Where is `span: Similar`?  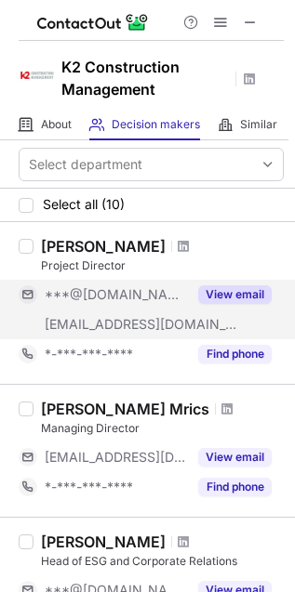 span: Similar is located at coordinates (258, 125).